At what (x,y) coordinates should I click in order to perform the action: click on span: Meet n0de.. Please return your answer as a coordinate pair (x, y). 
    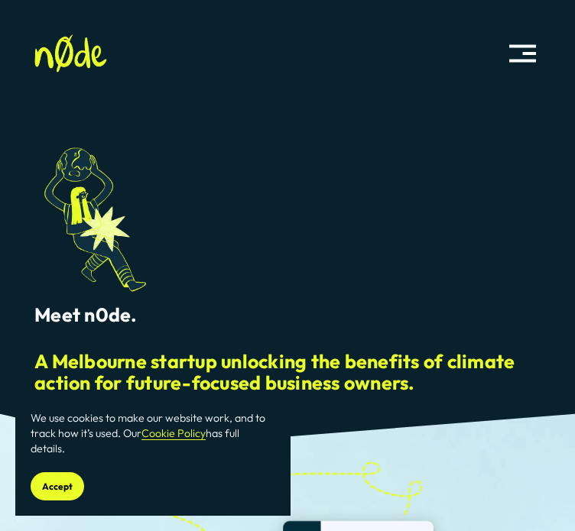
    Looking at the image, I should click on (86, 315).